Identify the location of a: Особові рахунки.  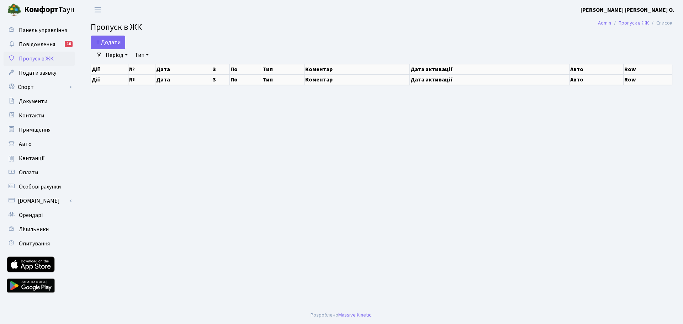
(39, 187).